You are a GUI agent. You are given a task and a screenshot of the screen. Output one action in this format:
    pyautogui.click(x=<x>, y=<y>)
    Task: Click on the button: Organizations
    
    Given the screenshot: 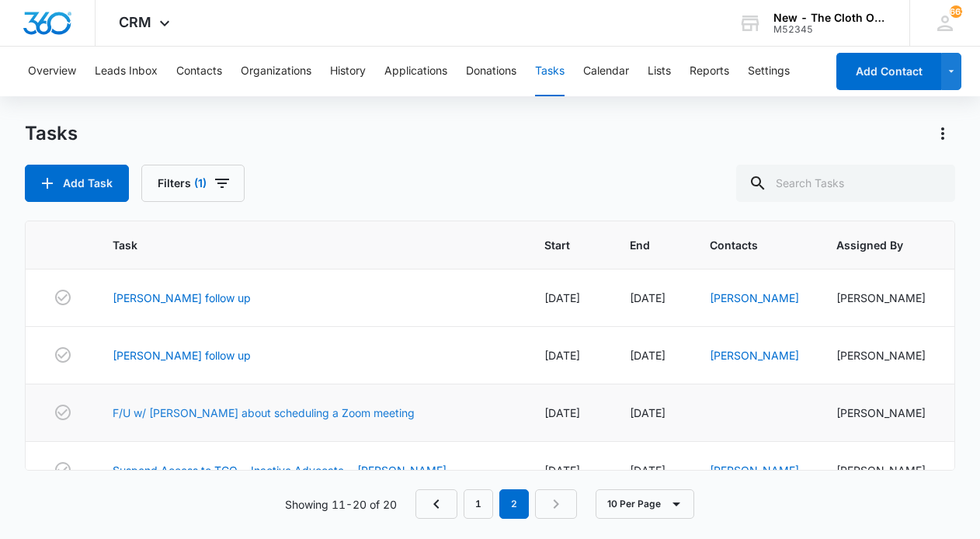 What is the action you would take?
    pyautogui.click(x=276, y=72)
    